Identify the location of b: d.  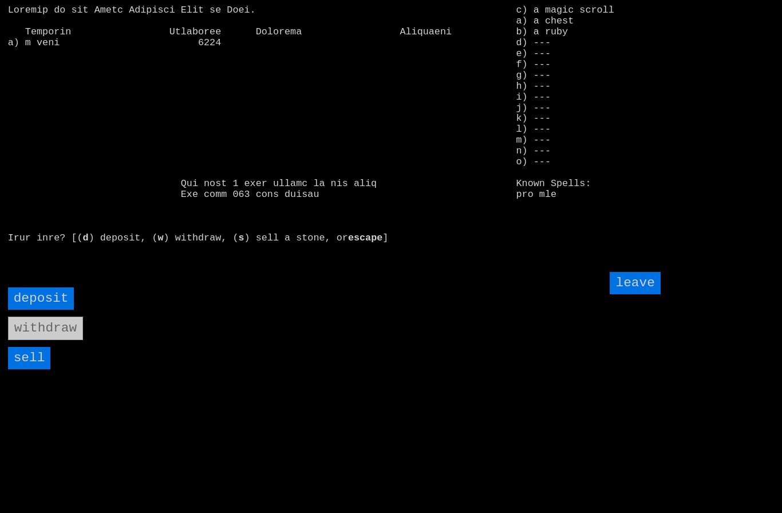
(86, 238).